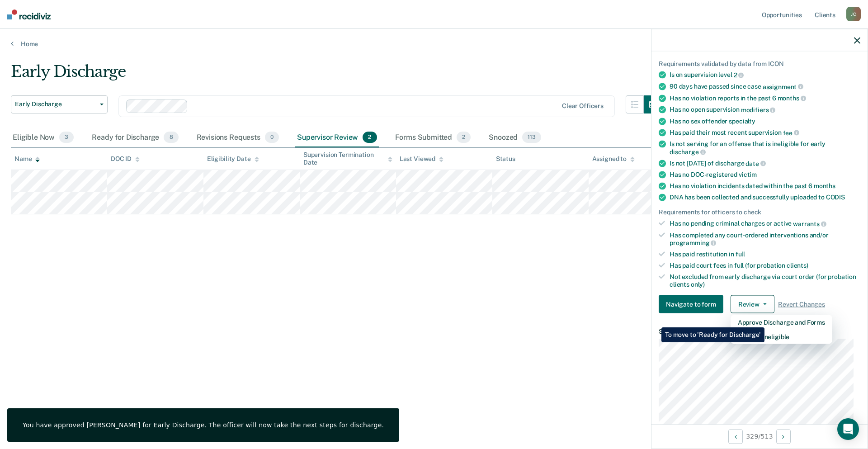 The image size is (868, 449). What do you see at coordinates (691, 304) in the screenshot?
I see `button: Navigate to form` at bounding box center [691, 304].